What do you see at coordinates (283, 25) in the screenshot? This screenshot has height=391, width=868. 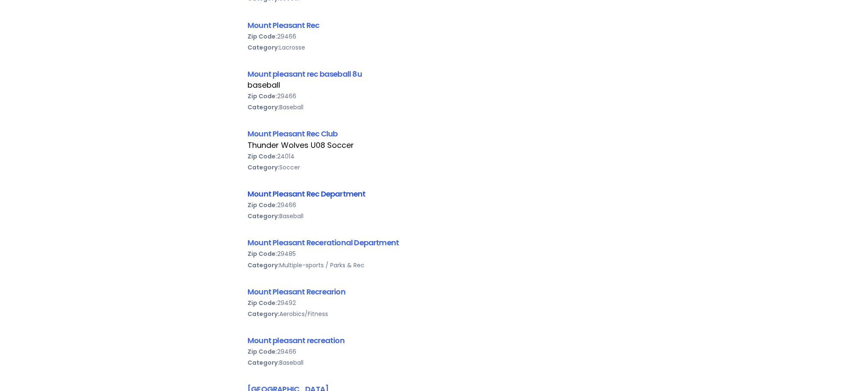 I see `a: Mount Pleasant Rec` at bounding box center [283, 25].